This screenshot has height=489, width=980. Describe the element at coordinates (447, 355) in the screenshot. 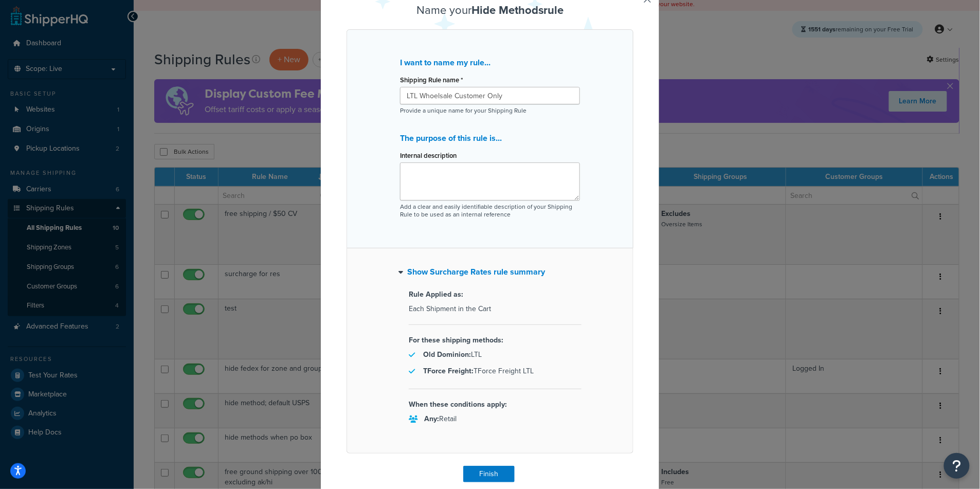

I see `strong: Old Dominion :` at that location.